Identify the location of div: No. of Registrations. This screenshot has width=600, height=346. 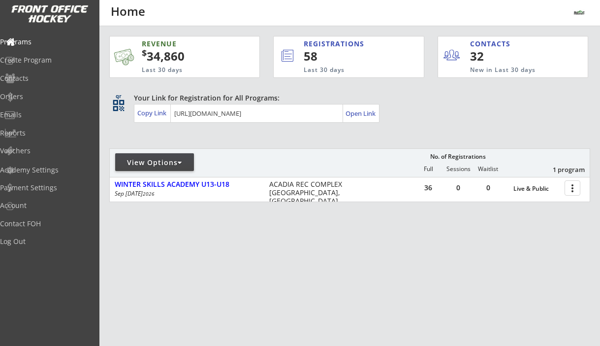
(458, 157).